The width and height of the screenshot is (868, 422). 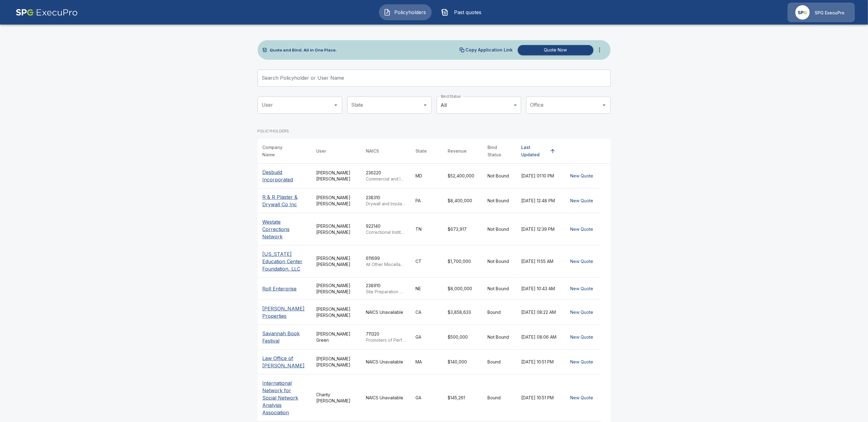 I want to click on a: Past quotes IconPast quotes, so click(x=463, y=12).